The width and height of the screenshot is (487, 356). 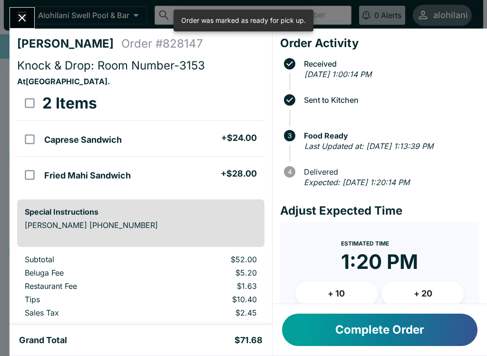 What do you see at coordinates (380, 43) in the screenshot?
I see `h4: Order Activity` at bounding box center [380, 43].